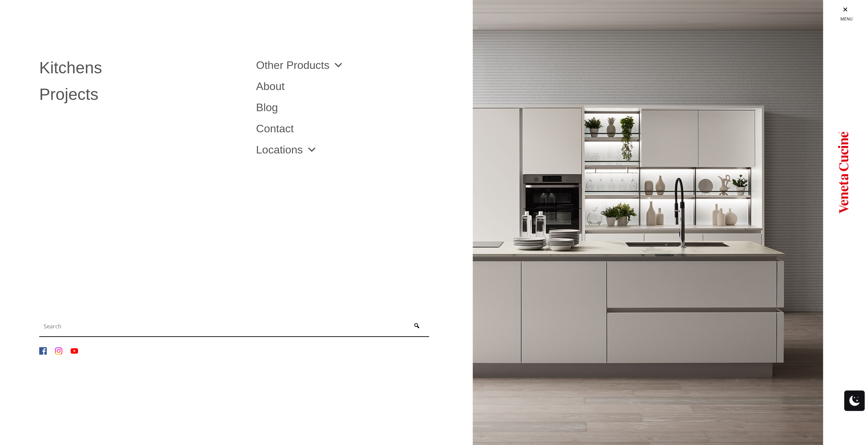 The image size is (868, 445). What do you see at coordinates (43, 351) in the screenshot?
I see `img: Facebook` at bounding box center [43, 351].